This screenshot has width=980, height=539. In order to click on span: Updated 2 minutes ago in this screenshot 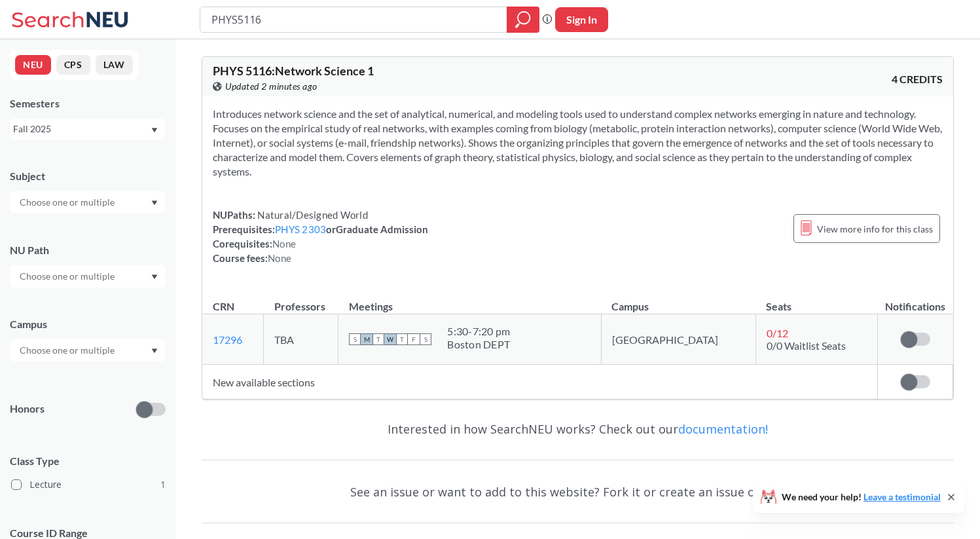, I will do `click(271, 86)`.